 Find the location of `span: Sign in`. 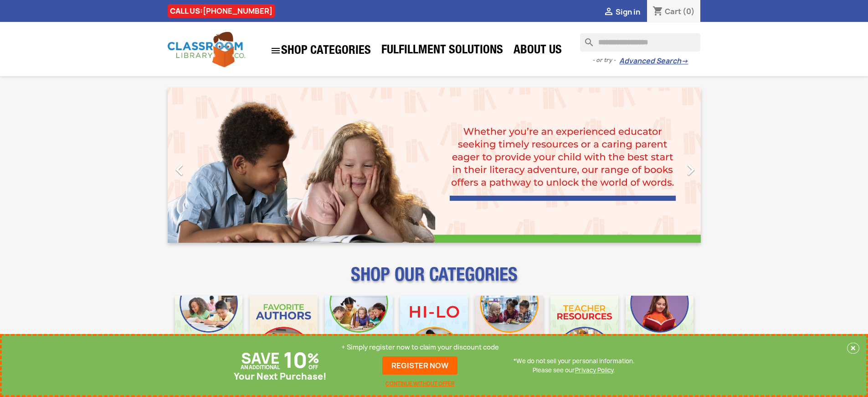

span: Sign in is located at coordinates (628, 12).